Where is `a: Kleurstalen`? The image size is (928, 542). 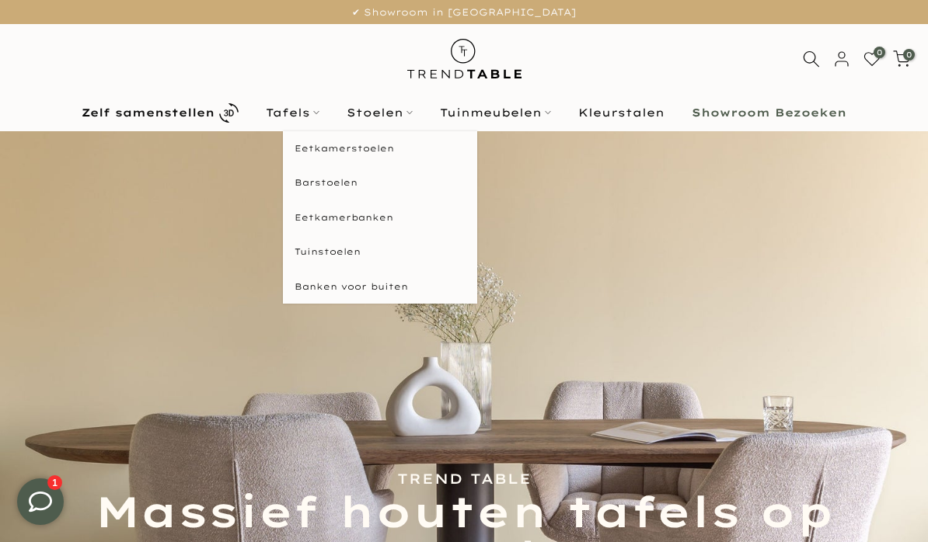 a: Kleurstalen is located at coordinates (621, 113).